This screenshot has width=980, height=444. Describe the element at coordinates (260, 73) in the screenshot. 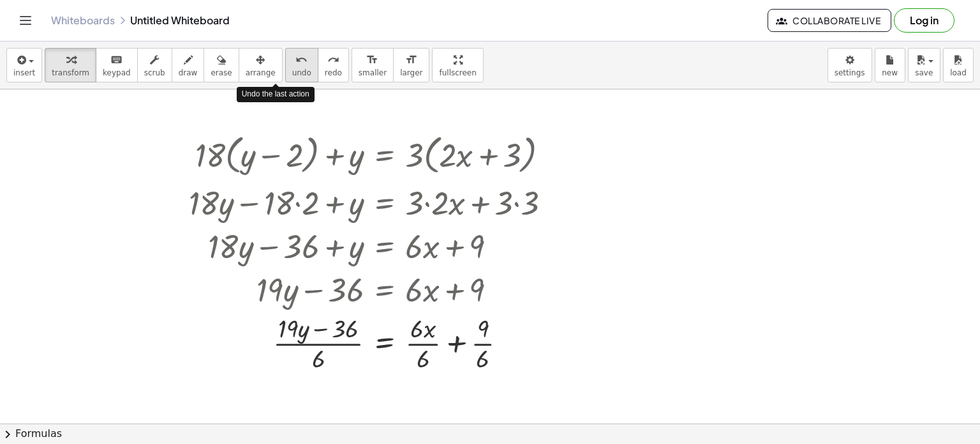

I see `span: arrange` at that location.